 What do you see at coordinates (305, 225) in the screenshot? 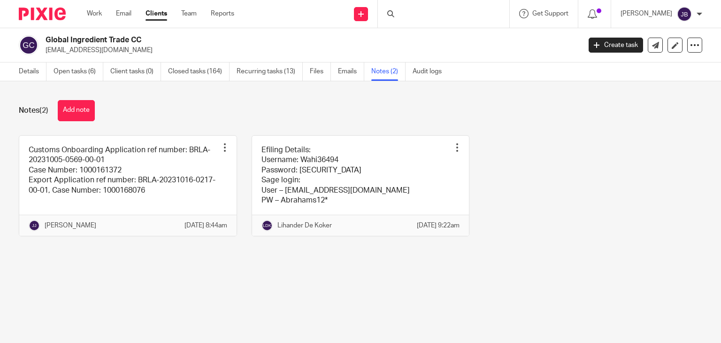
I see `p: Lihander De Koker` at bounding box center [305, 225].